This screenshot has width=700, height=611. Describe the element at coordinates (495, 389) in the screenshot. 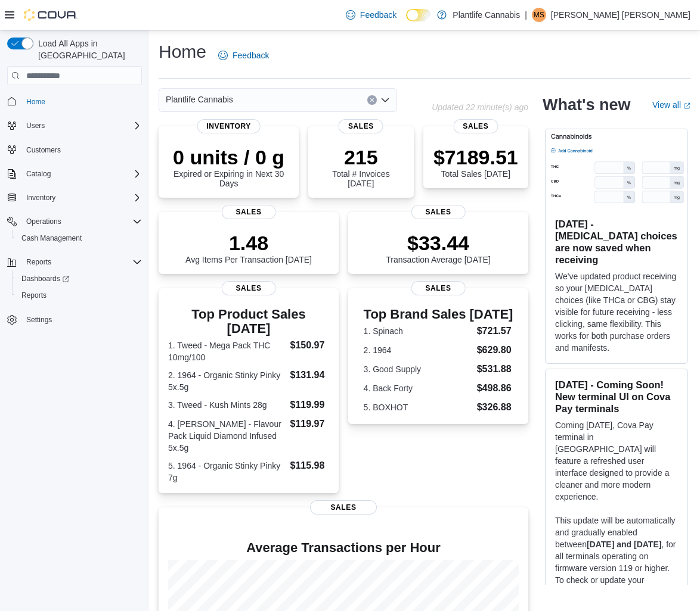

I see `dd: $498.86` at that location.